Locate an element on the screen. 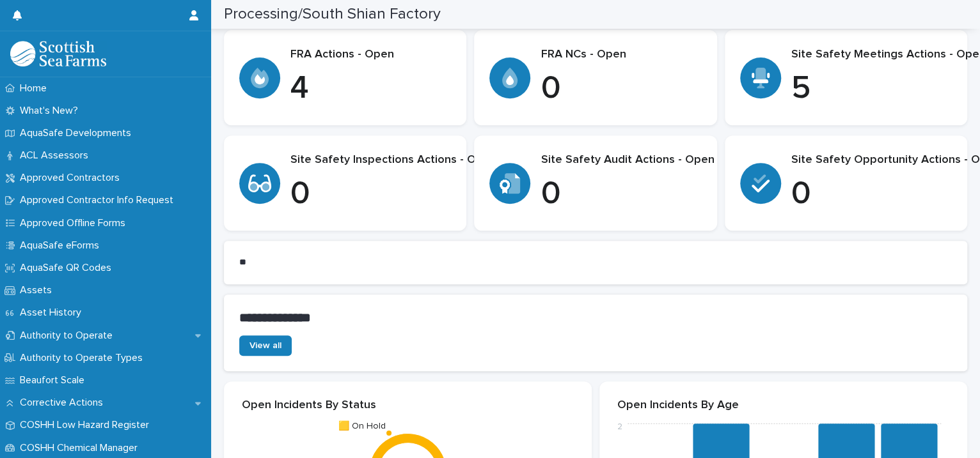  p: Open Incidents By Status is located at coordinates (408, 406).